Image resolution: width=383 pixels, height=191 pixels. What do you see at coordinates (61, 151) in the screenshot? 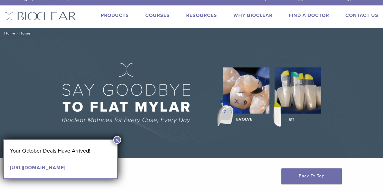
I see `p: Your October Deals Have Arrived!` at bounding box center [61, 151].